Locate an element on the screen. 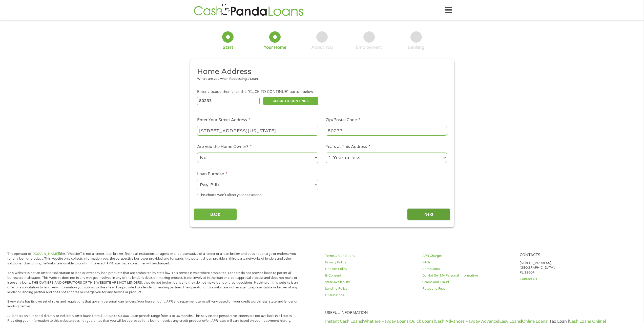 The width and height of the screenshot is (644, 323). a: Scams and Fraud is located at coordinates (468, 283).